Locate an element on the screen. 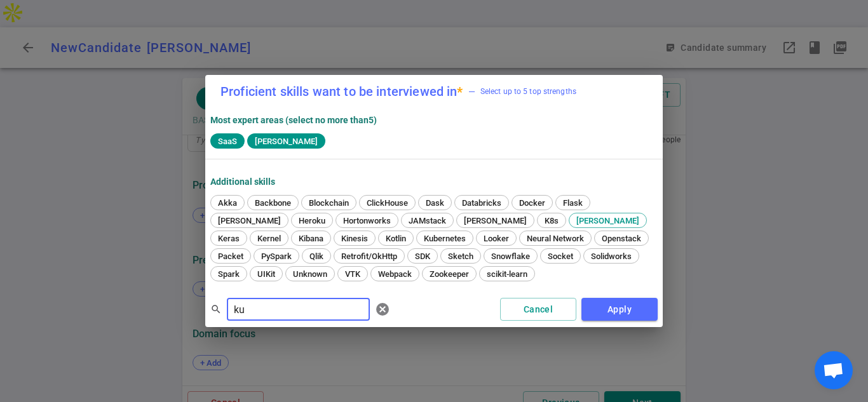 Image resolution: width=868 pixels, height=402 pixels. span: Spark is located at coordinates (229, 274).